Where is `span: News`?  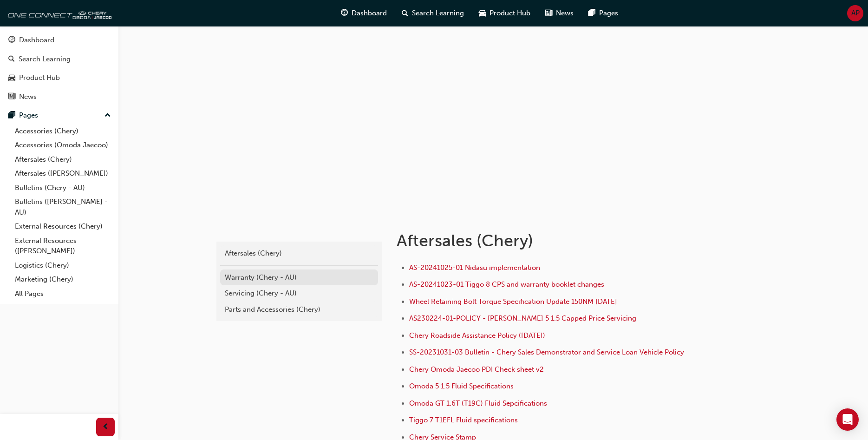 span: News is located at coordinates (565, 13).